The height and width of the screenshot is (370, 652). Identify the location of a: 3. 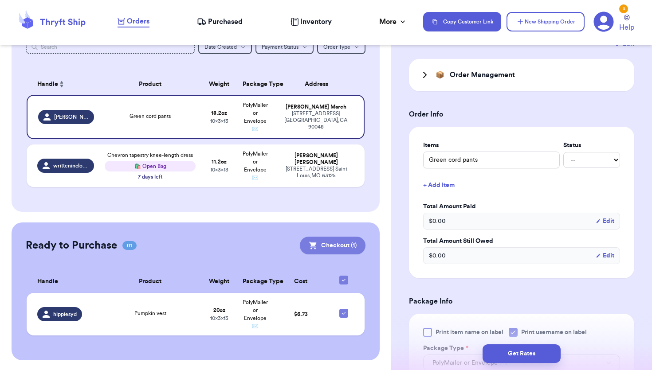
(603, 22).